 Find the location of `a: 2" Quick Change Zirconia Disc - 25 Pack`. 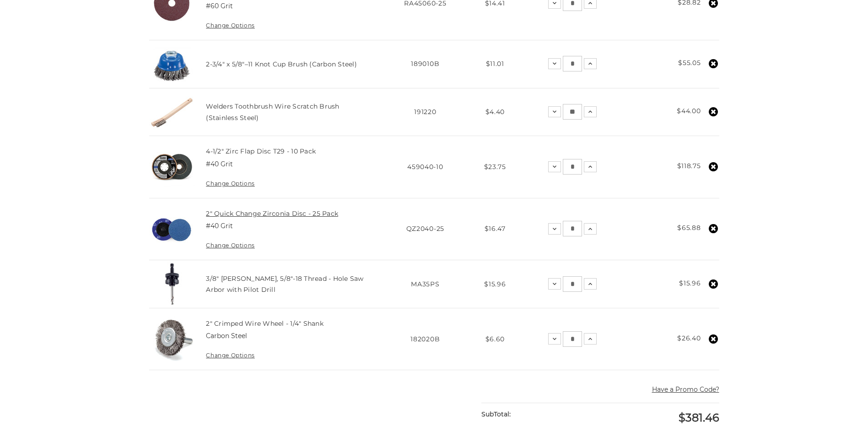

a: 2" Quick Change Zirconia Disc - 25 Pack is located at coordinates (272, 213).